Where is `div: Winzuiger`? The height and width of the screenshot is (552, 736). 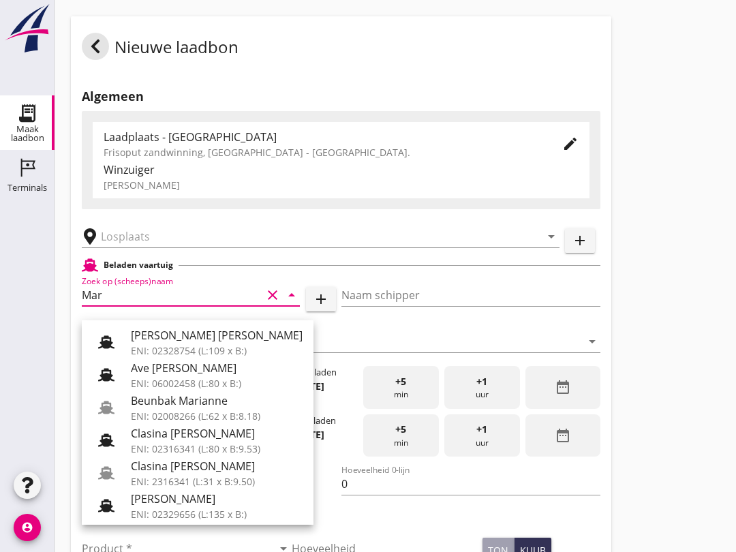
div: Winzuiger is located at coordinates (341, 170).